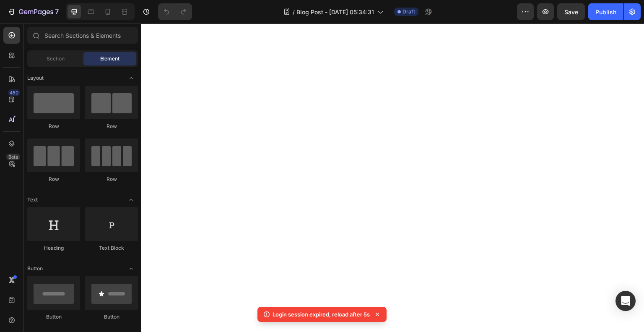 The image size is (644, 332). I want to click on div: Open Intercom Messenger, so click(625, 301).